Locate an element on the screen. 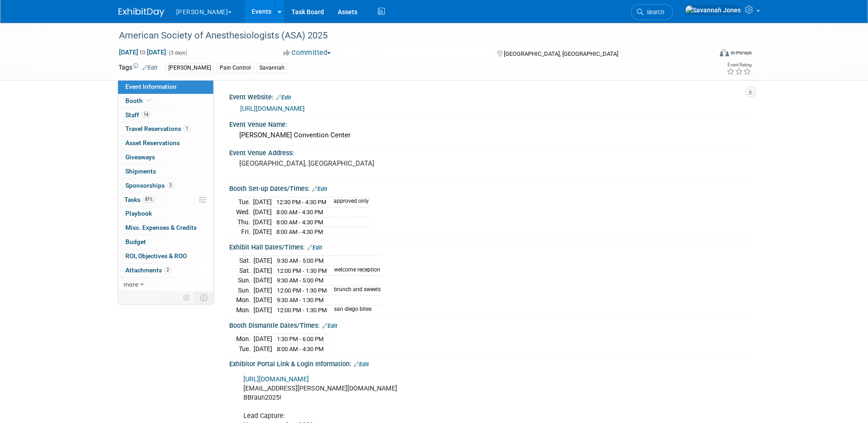  div: Event Venue Name: is located at coordinates (490, 123).